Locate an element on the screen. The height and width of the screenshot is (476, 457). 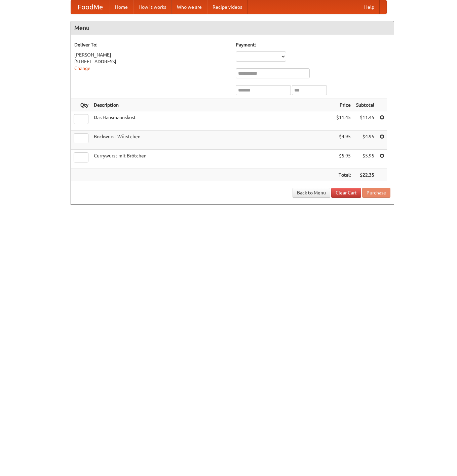
td: Currywurst mit Brötchen is located at coordinates (212, 159).